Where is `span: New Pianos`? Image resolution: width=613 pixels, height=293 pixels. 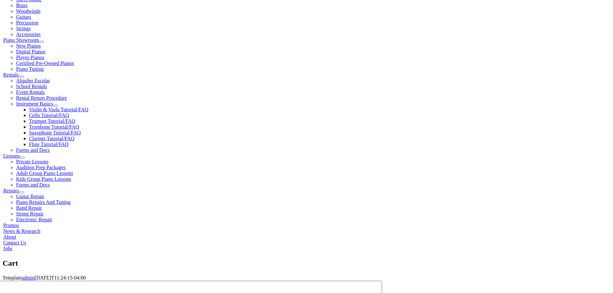
span: New Pianos is located at coordinates (28, 46).